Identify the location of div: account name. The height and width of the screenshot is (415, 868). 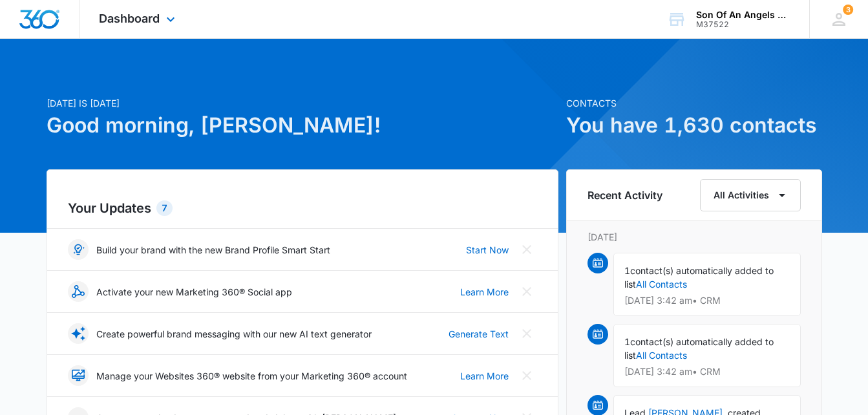
(743, 15).